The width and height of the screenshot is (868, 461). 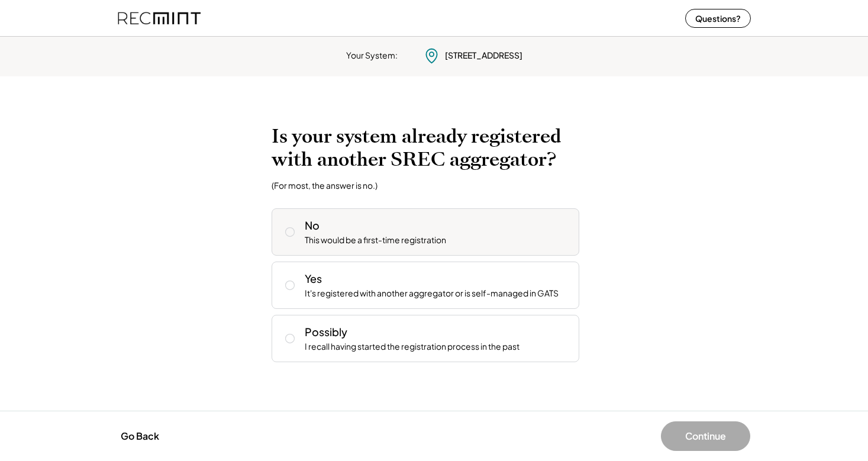 I want to click on img: recmint-logotype%403x%20%281%29.jpeg, so click(x=159, y=18).